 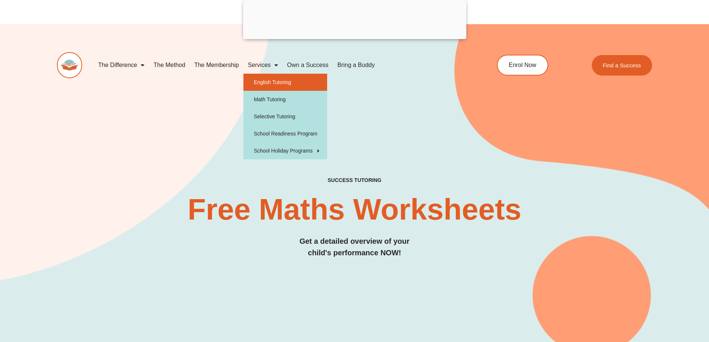 What do you see at coordinates (355, 210) in the screenshot?
I see `h2: Free Maths Worksheets​` at bounding box center [355, 210].